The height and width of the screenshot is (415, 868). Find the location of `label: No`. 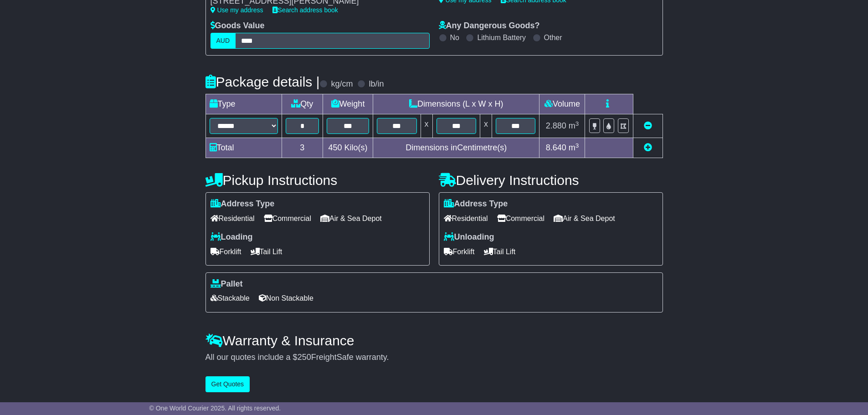

label: No is located at coordinates (455, 37).